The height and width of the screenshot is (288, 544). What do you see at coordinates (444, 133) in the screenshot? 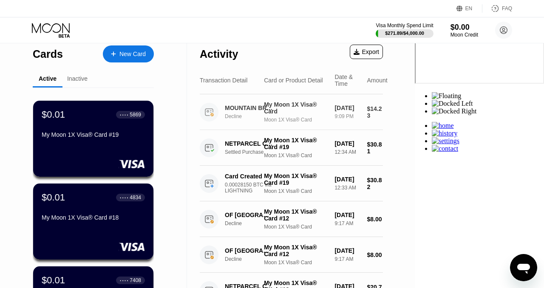
I see `img: History` at bounding box center [444, 133].